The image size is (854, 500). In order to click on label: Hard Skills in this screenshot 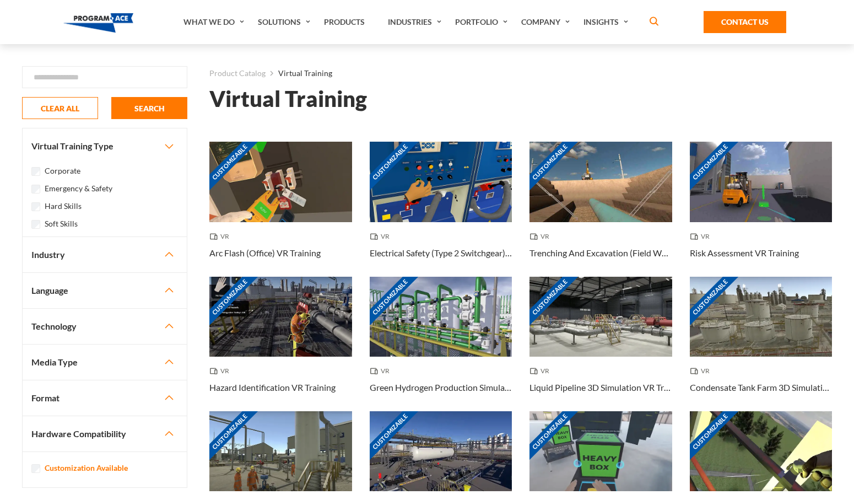, I will do `click(63, 206)`.